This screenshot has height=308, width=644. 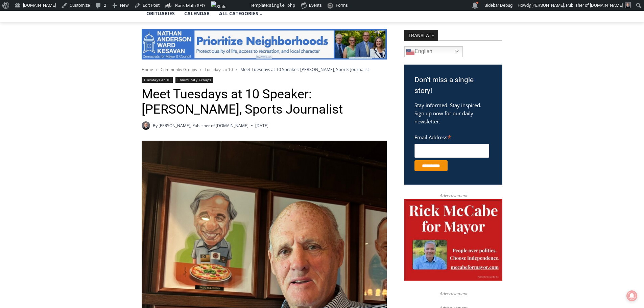 I want to click on a: Obituaries, so click(x=161, y=13).